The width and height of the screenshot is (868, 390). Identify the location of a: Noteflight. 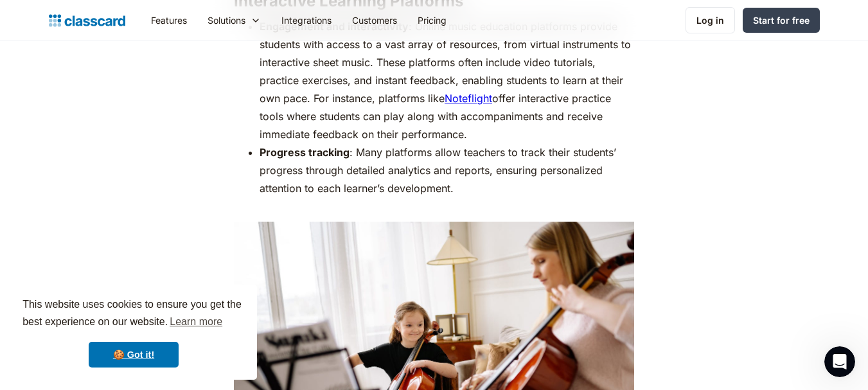
(469, 98).